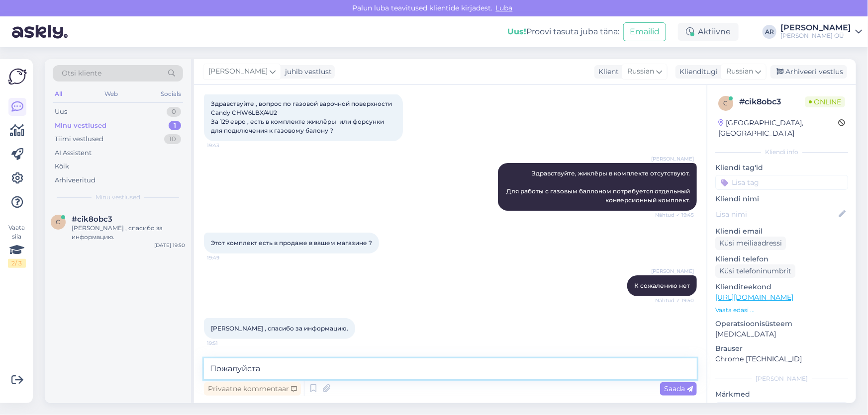 This screenshot has height=415, width=868. Describe the element at coordinates (781, 287) in the screenshot. I see `p: Klienditeekond` at that location.